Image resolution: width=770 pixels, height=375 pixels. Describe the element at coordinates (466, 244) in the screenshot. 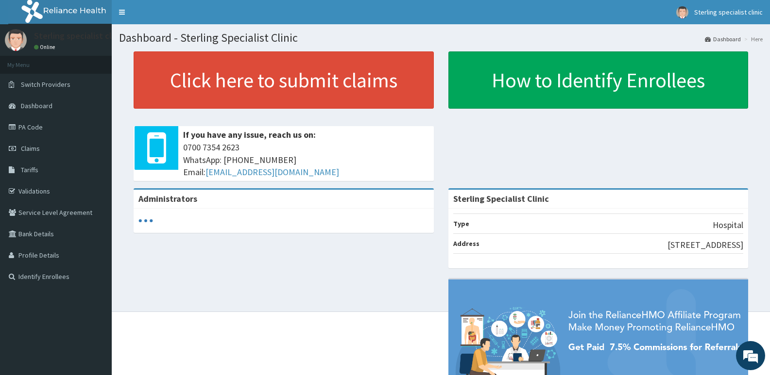

I see `b: Address` at that location.